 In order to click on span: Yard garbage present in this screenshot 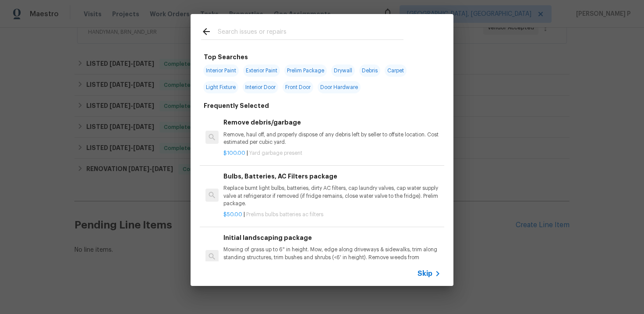, I will do `click(276, 153)`.